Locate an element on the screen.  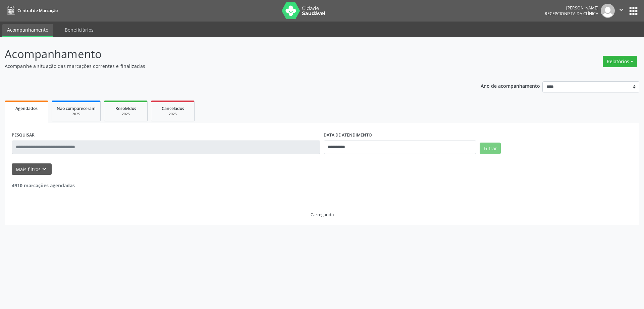
span: Recepcionista da clínica is located at coordinates (572, 13).